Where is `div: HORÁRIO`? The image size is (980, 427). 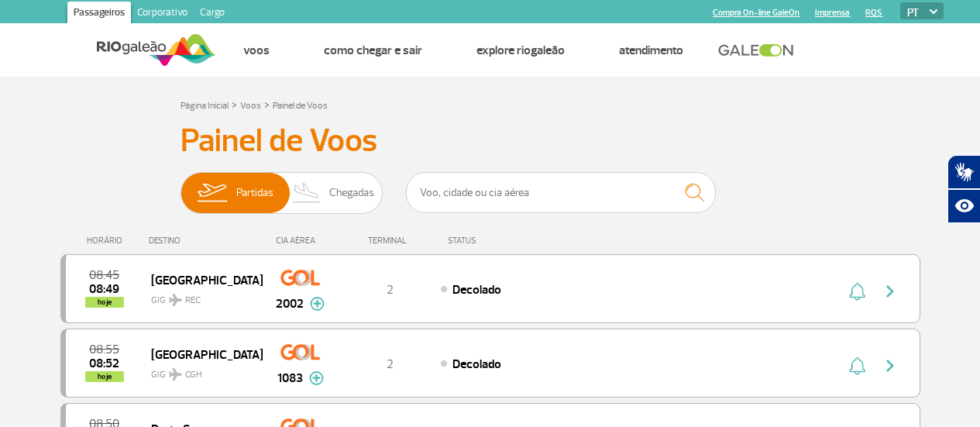
div: HORÁRIO is located at coordinates (107, 240).